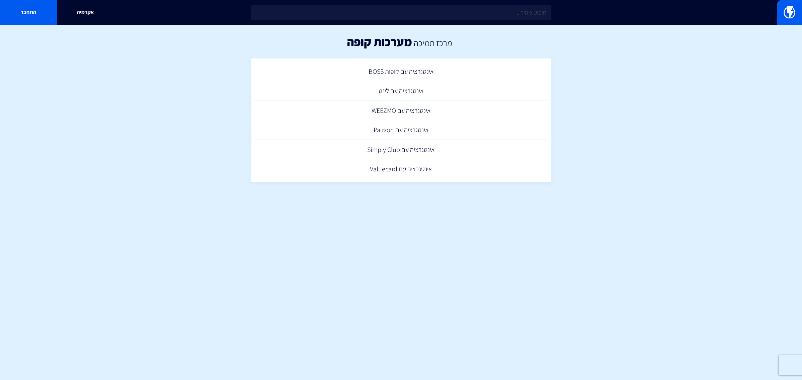  I want to click on a: אינטגרציה עם Valuecard, so click(401, 169).